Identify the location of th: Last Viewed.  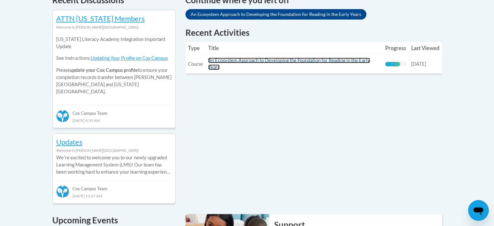
(426, 48).